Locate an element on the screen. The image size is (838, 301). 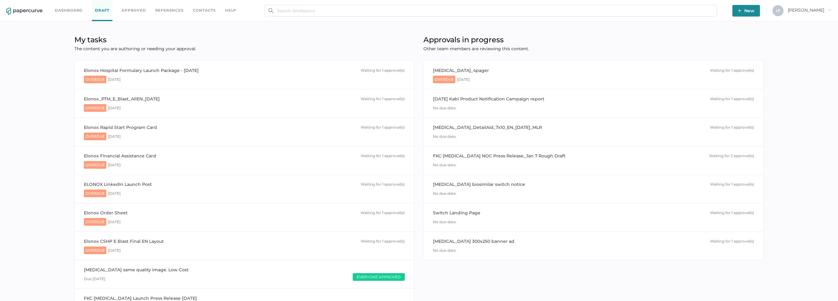
div: Elonox Order Sheet is located at coordinates (106, 213).